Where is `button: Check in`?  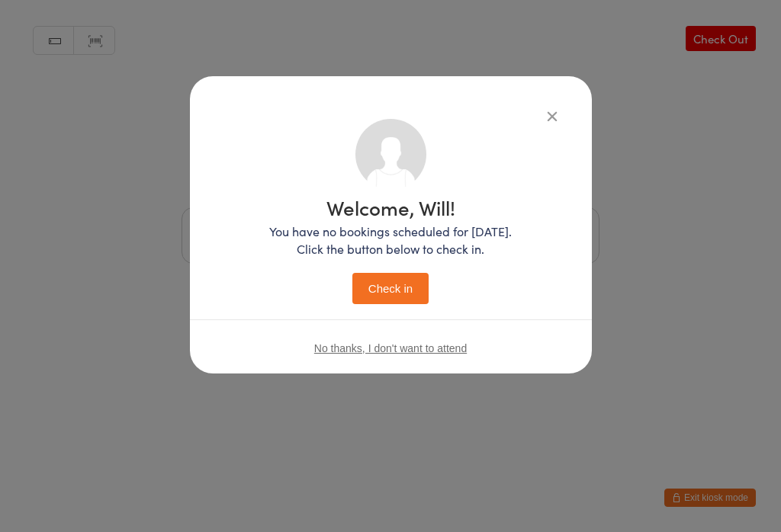
button: Check in is located at coordinates (391, 289).